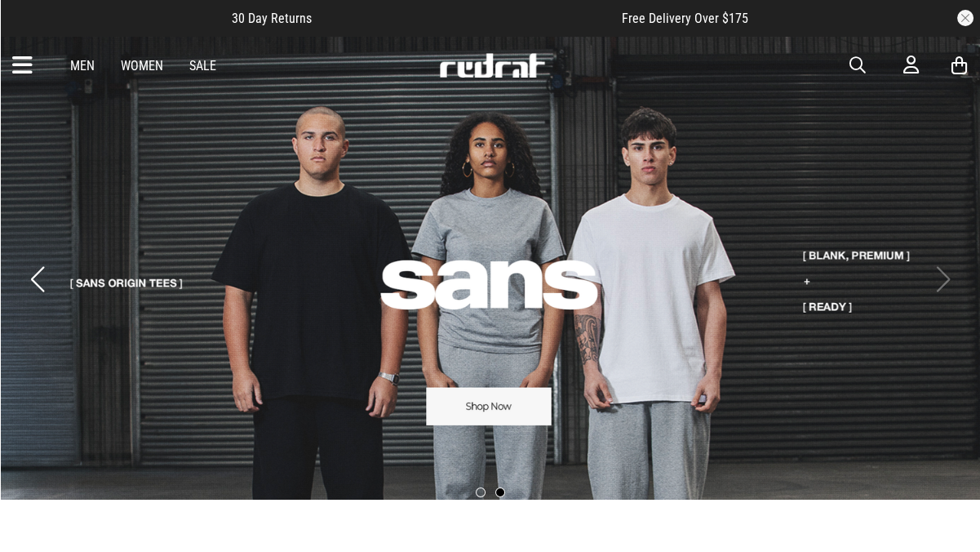 The height and width of the screenshot is (552, 980). What do you see at coordinates (685, 18) in the screenshot?
I see `span: Free Delivery Over $175` at bounding box center [685, 18].